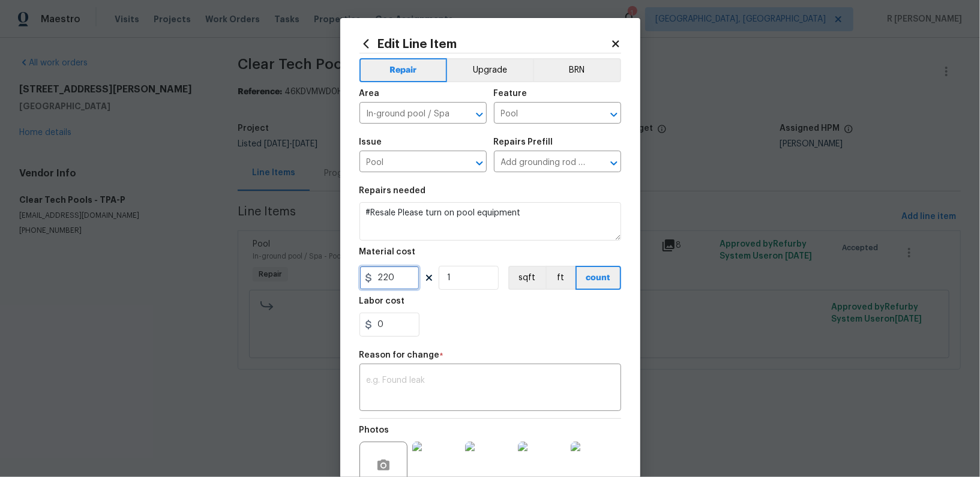 Image resolution: width=980 pixels, height=477 pixels. Describe the element at coordinates (490, 222) in the screenshot. I see `textarea: #Resale Please turn on pool equipment` at that location.